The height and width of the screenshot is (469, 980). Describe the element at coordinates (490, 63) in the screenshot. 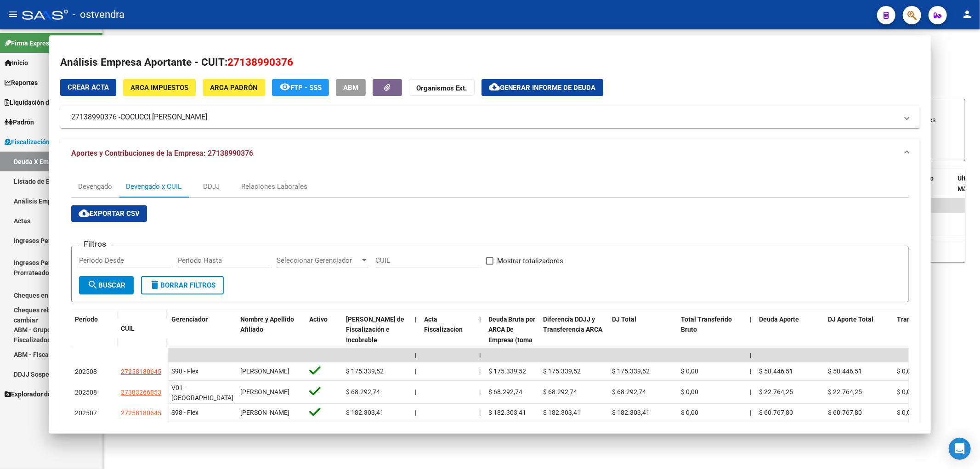

I see `h2: Análisis Empresa Aportante - CUIT:` at that location.